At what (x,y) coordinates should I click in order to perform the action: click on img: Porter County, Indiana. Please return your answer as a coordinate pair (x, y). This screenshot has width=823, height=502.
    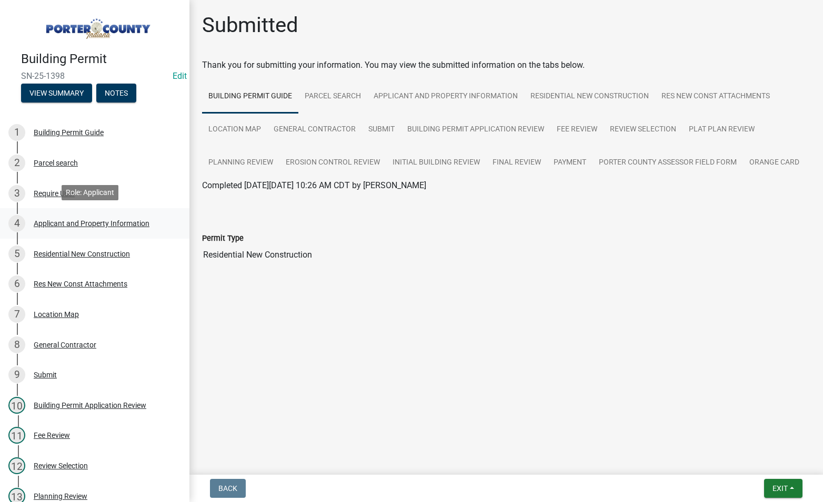
    Looking at the image, I should click on (97, 26).